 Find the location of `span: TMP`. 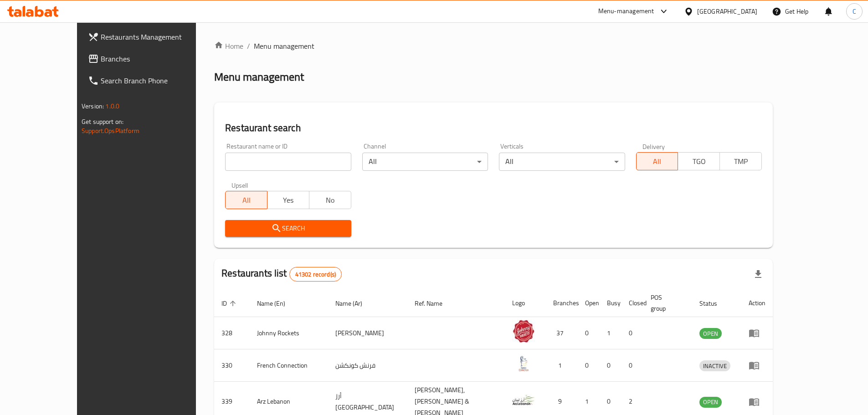

span: TMP is located at coordinates (741, 162).